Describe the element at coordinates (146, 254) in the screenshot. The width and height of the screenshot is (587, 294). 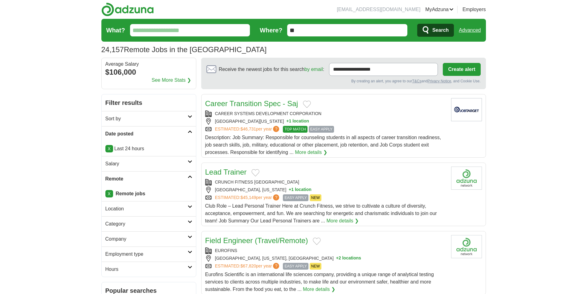
I see `h2: Employment type` at that location.